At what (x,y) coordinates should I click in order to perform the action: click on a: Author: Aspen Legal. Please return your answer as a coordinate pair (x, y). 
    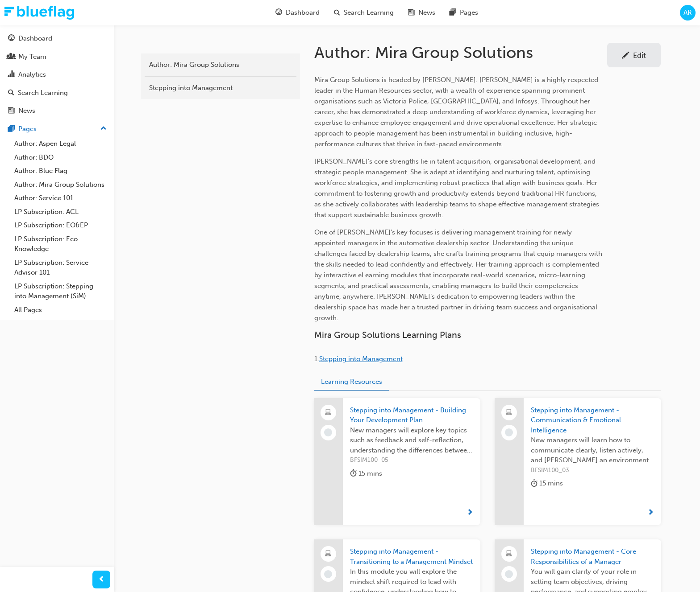
    Looking at the image, I should click on (60, 143).